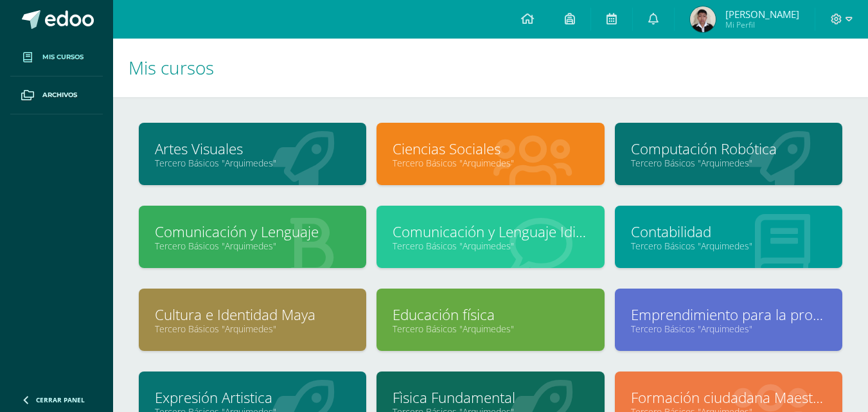 The width and height of the screenshot is (868, 412). I want to click on a: Artes Visuales, so click(253, 148).